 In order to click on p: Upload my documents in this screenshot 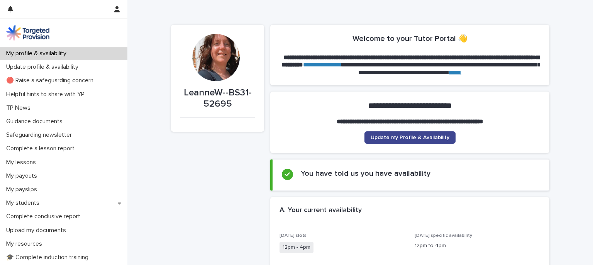, I will do `click(37, 230)`.